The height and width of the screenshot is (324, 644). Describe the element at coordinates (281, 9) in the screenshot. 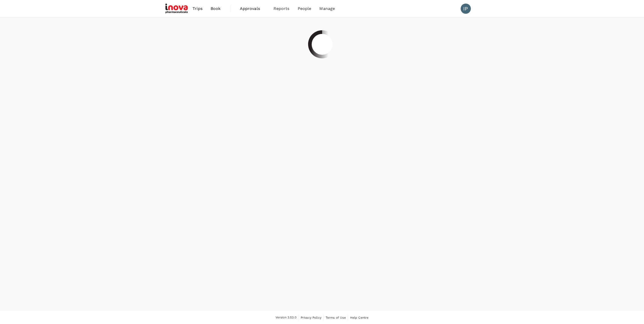

I see `span: Reports` at that location.